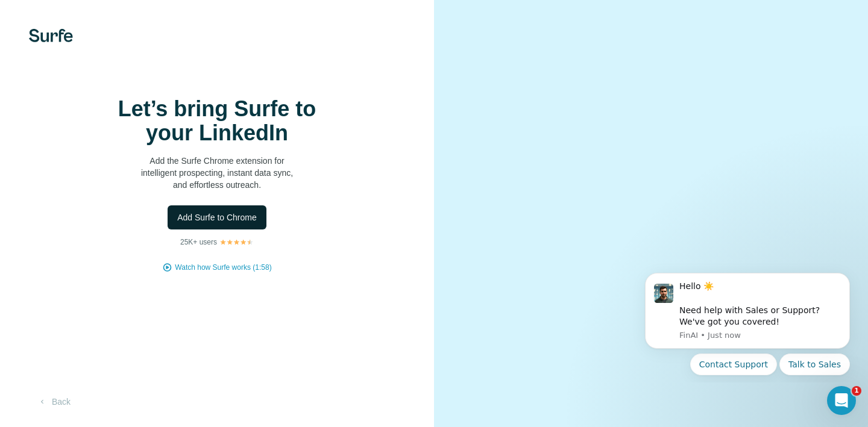 Image resolution: width=868 pixels, height=427 pixels. I want to click on div: Message content, so click(133, 42).